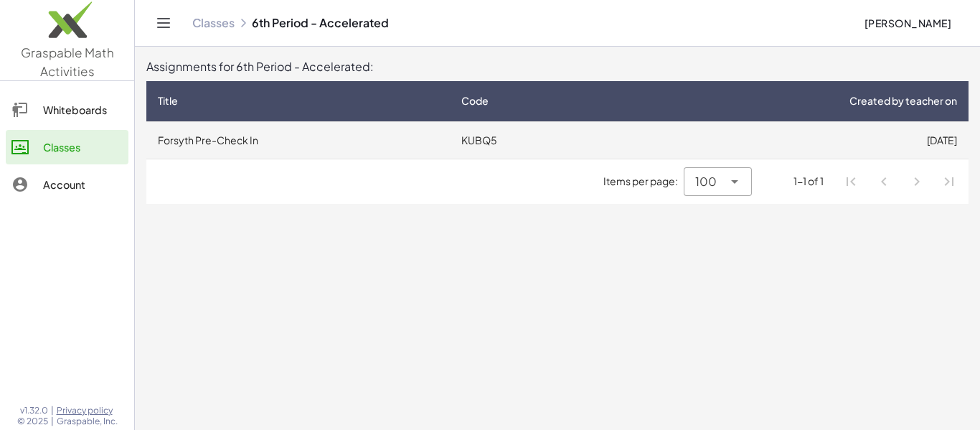 This screenshot has height=430, width=980. I want to click on td: KUBQ5, so click(530, 140).